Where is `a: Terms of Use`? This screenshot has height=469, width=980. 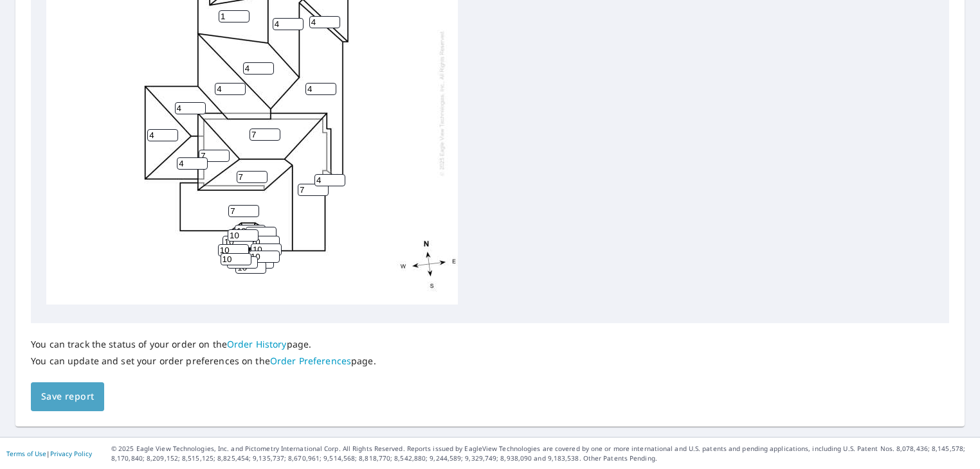
a: Terms of Use is located at coordinates (26, 454).